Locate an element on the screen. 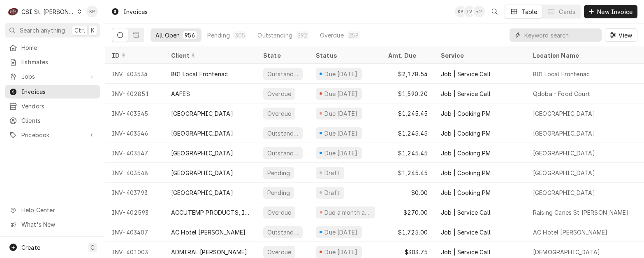  div: Due a month ago is located at coordinates (347, 212).